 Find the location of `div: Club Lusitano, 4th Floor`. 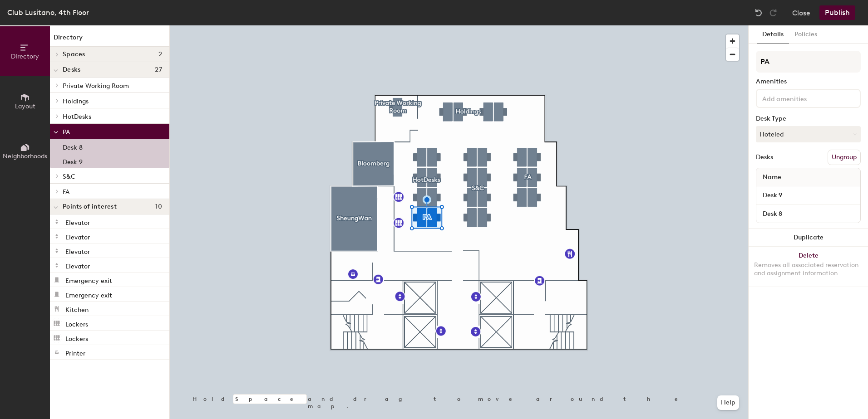

div: Club Lusitano, 4th Floor is located at coordinates (48, 12).